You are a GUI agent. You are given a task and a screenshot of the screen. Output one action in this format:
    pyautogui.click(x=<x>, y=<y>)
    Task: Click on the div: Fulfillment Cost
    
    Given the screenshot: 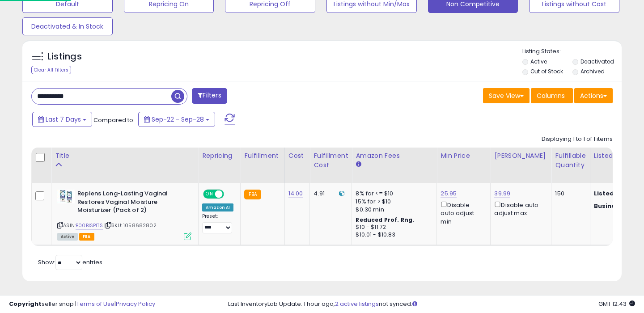 What is the action you would take?
    pyautogui.click(x=330, y=160)
    